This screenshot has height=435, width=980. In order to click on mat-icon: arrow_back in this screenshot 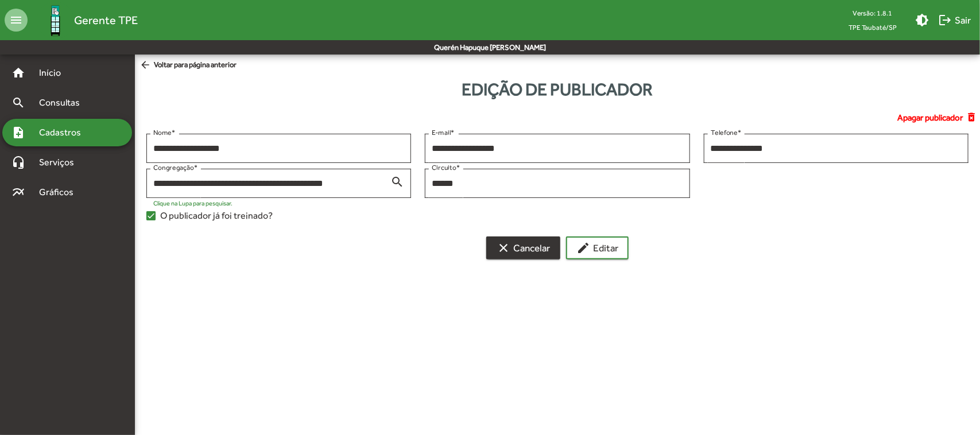, I will do `click(146, 66)`.